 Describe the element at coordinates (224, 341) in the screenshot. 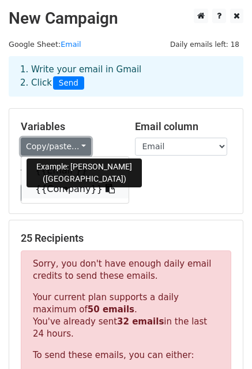

I see `div: Chat Widget` at that location.